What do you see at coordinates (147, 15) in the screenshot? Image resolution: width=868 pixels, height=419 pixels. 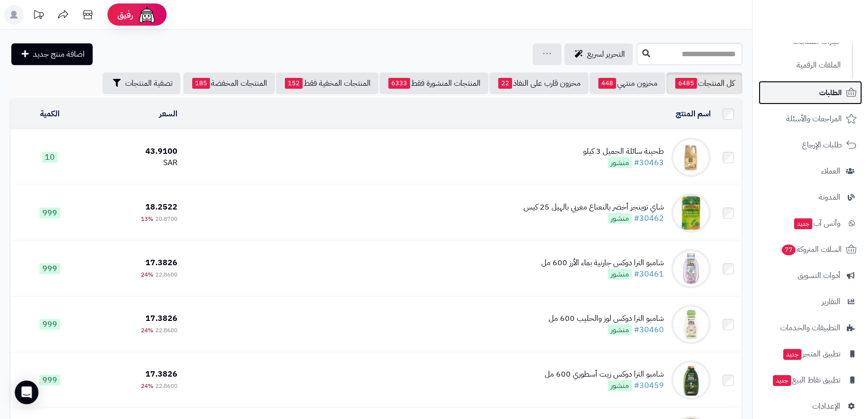 I see `img: ai-face.png` at bounding box center [147, 15].